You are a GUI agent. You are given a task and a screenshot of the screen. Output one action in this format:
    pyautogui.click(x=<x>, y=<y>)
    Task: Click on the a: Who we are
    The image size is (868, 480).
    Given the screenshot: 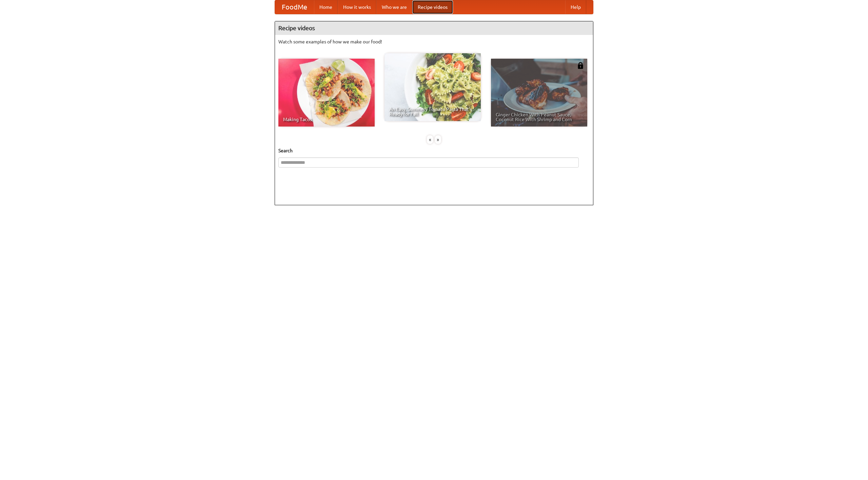 What is the action you would take?
    pyautogui.click(x=394, y=7)
    